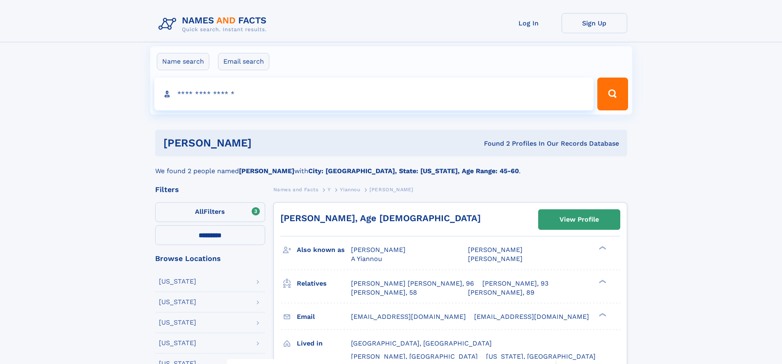 The width and height of the screenshot is (782, 364). Describe the element at coordinates (324, 250) in the screenshot. I see `h3: Also known as` at that location.